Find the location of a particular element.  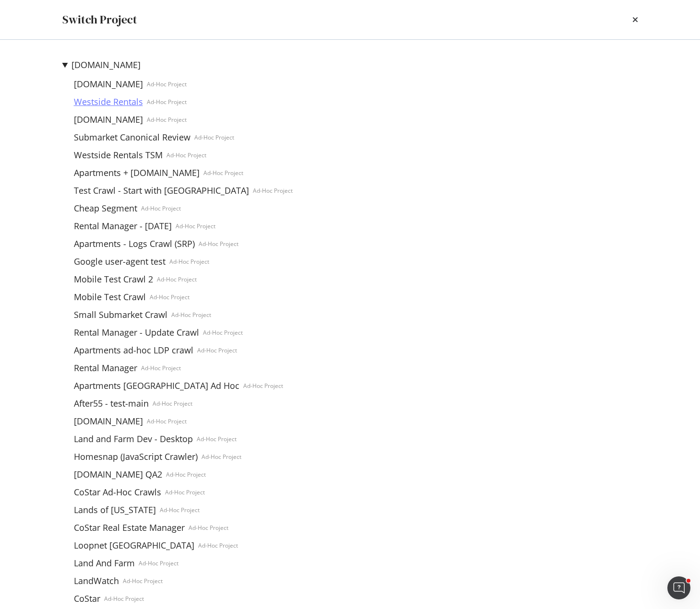

a: Mobile Test Crawl 2 is located at coordinates (113, 279).